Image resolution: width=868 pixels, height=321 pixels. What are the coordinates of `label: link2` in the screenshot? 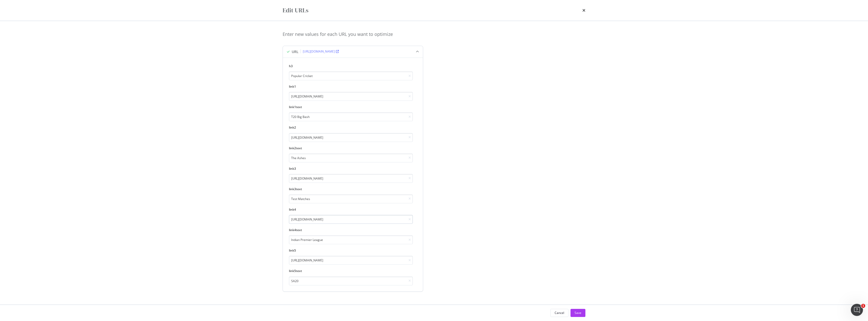 It's located at (351, 127).